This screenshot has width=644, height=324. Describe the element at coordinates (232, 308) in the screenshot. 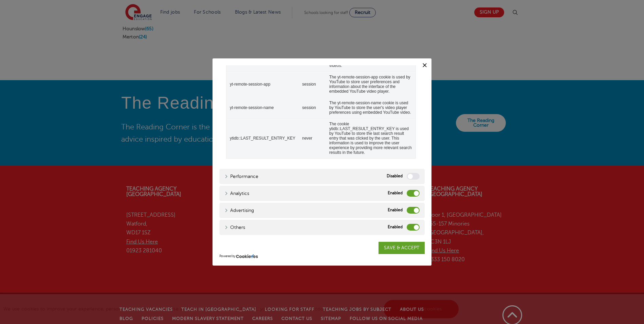

I see `span: We use cookies to improve your experience, personalise content, and analyse website traffic. By c...` at that location.